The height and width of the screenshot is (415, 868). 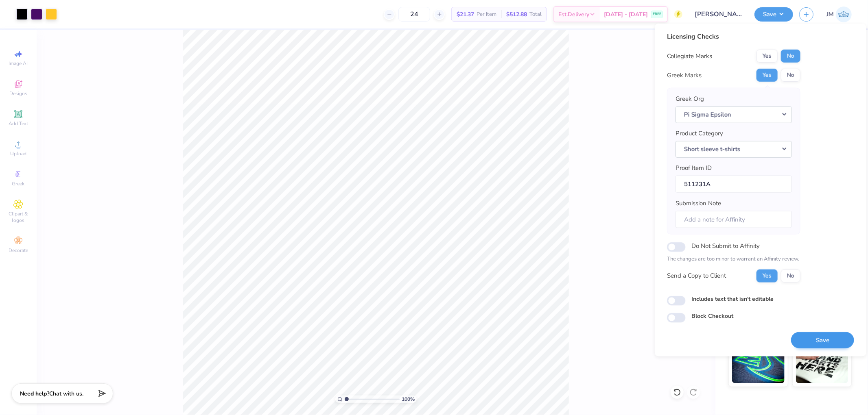 I want to click on label: Block Checkout, so click(x=712, y=316).